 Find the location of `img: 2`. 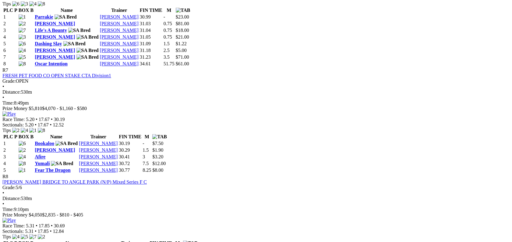

img: 2 is located at coordinates (16, 131).